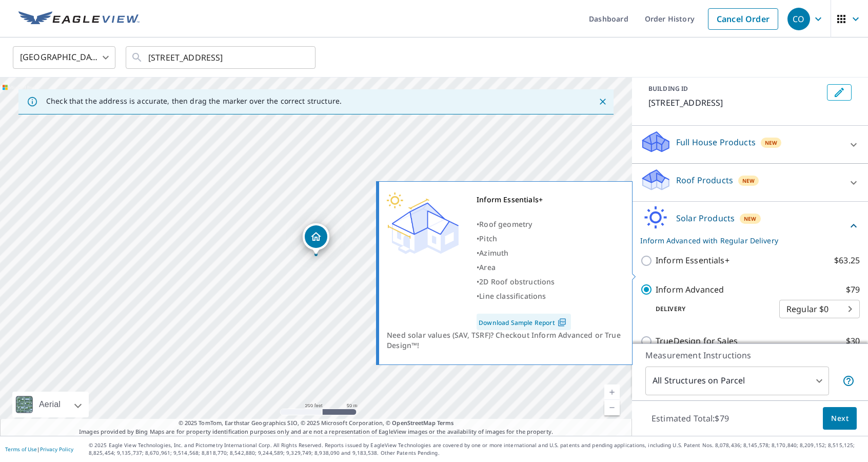  Describe the element at coordinates (839, 92) in the screenshot. I see `button: Edit building 1` at that location.